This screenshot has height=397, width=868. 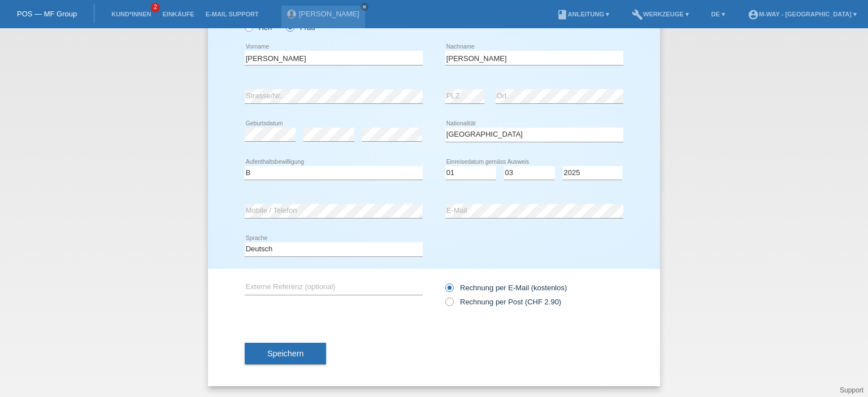 What do you see at coordinates (364, 7) in the screenshot?
I see `i: close` at bounding box center [364, 7].